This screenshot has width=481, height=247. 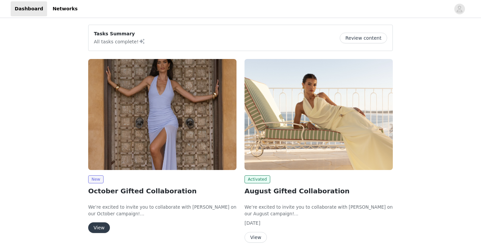 I want to click on div: avatar, so click(x=459, y=9).